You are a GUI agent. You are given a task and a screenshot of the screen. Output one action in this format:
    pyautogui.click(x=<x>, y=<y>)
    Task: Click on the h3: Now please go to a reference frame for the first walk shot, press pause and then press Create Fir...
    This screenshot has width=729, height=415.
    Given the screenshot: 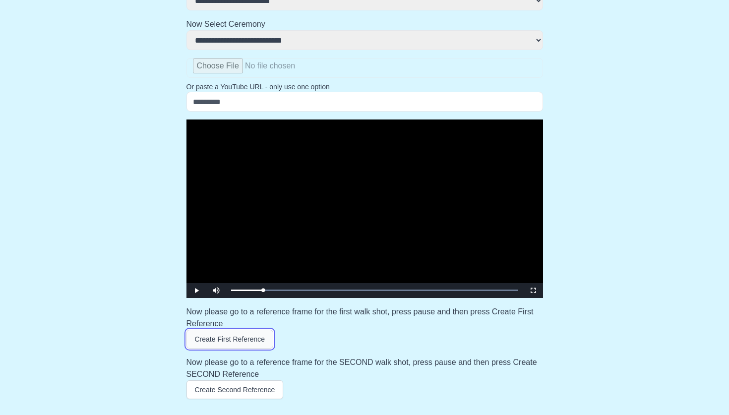 What is the action you would take?
    pyautogui.click(x=364, y=318)
    